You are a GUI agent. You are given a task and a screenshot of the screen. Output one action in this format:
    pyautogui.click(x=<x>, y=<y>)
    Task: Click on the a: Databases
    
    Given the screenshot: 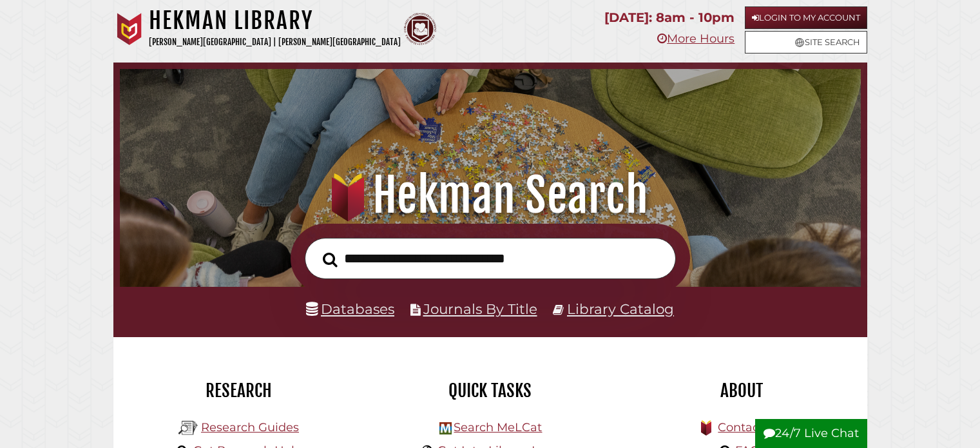 What is the action you would take?
    pyautogui.click(x=350, y=309)
    